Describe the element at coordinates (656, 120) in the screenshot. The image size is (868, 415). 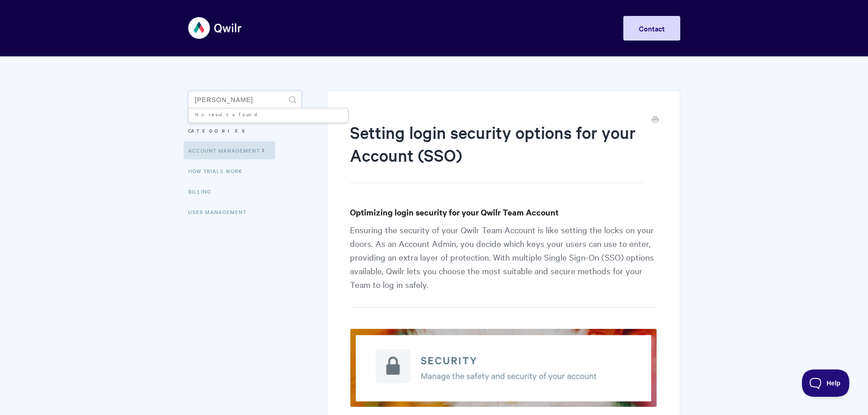
I see `a: Print this Article` at that location.